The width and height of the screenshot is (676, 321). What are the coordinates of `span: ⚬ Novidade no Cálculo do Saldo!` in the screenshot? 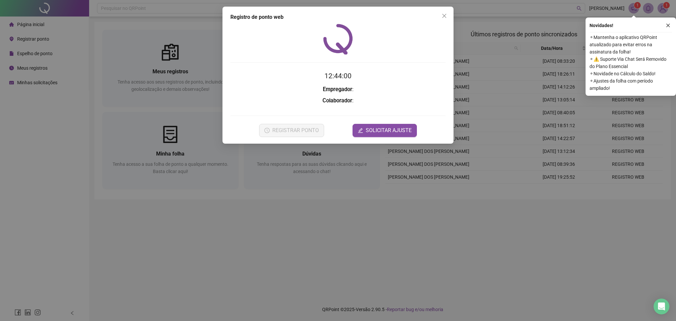 It's located at (631, 74).